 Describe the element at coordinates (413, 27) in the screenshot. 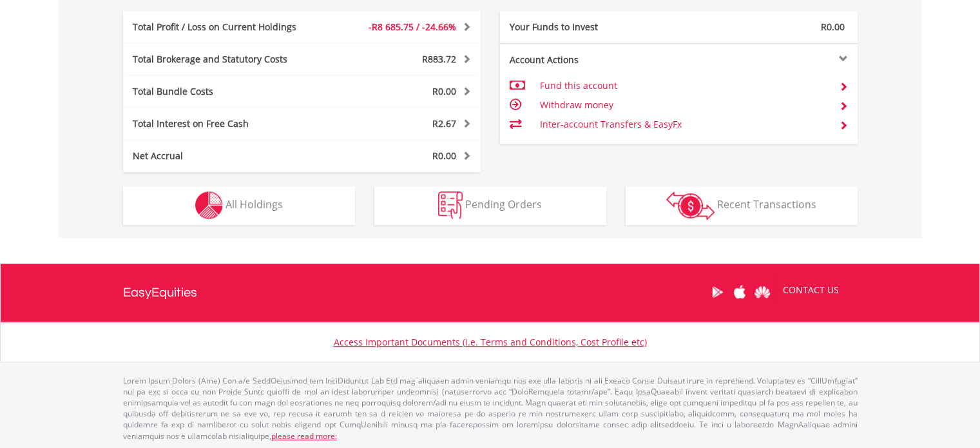

I see `span: -R8 685.75 / -24.66%` at that location.